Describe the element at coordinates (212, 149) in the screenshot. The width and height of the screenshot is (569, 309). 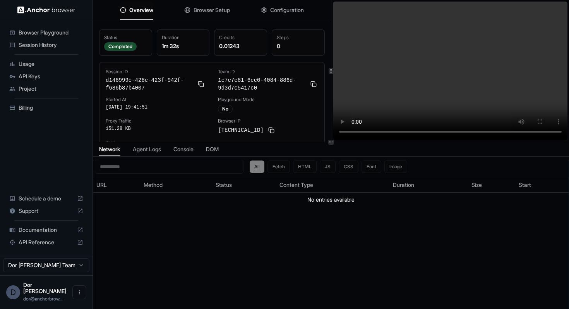
I see `span: DOM` at that location.